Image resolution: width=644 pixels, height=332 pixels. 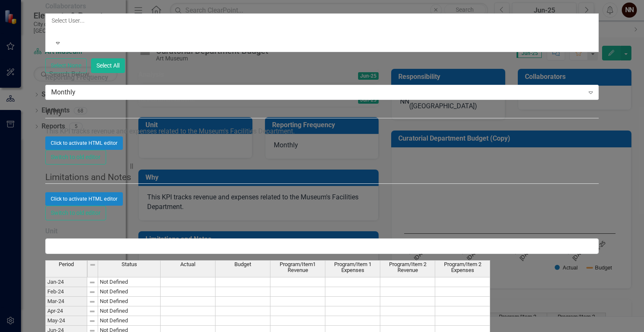 I want to click on td: Mar-24, so click(x=66, y=302).